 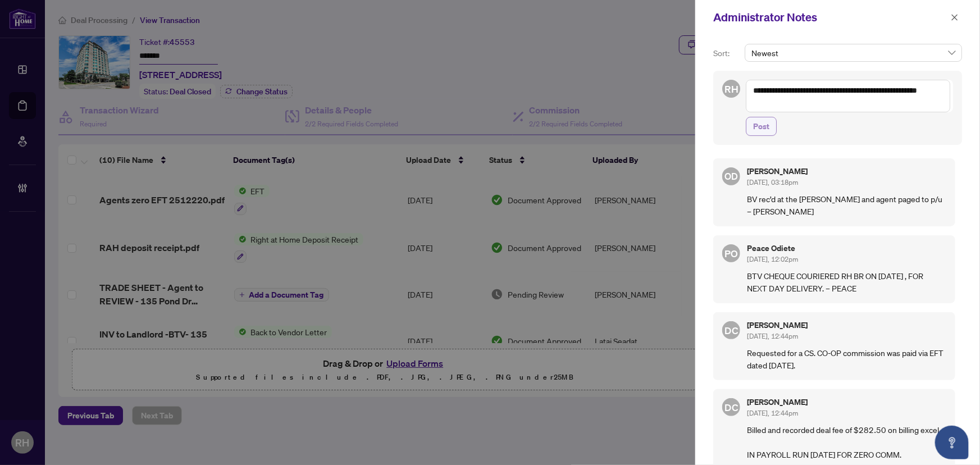 What do you see at coordinates (731, 88) in the screenshot?
I see `span: RH` at bounding box center [731, 88].